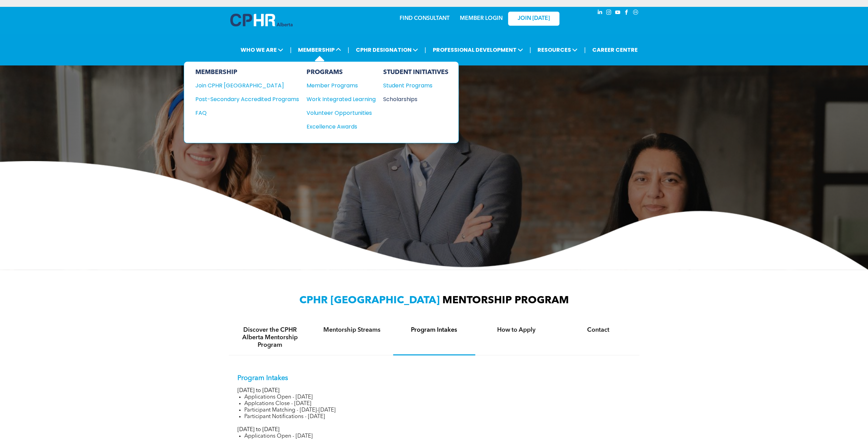  I want to click on div: Excellence Awards, so click(337, 126).